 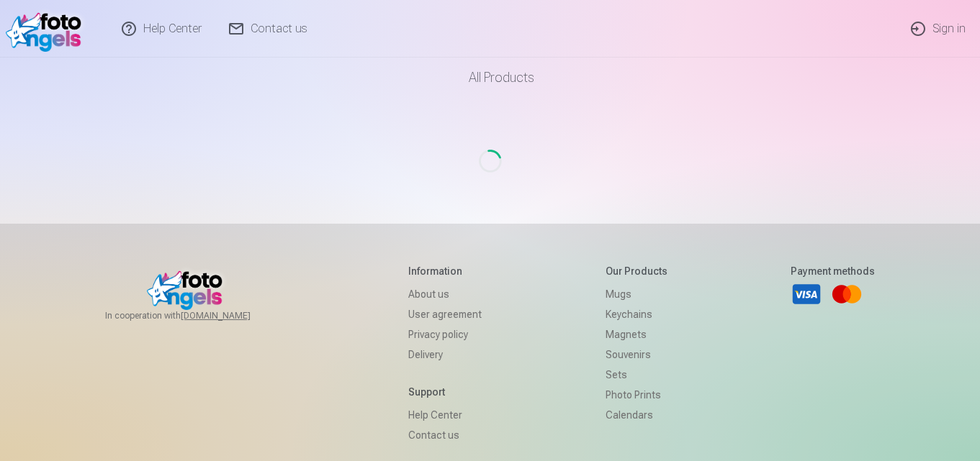 I want to click on a: Photo prints, so click(x=636, y=395).